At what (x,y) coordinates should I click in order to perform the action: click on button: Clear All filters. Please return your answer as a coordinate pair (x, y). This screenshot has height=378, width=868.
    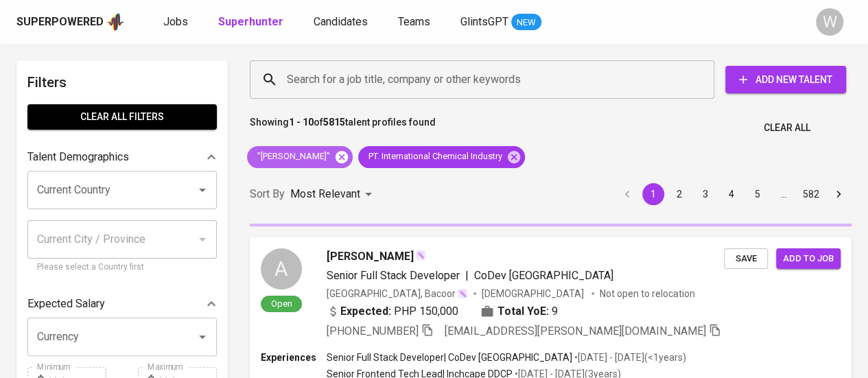
    Looking at the image, I should click on (122, 116).